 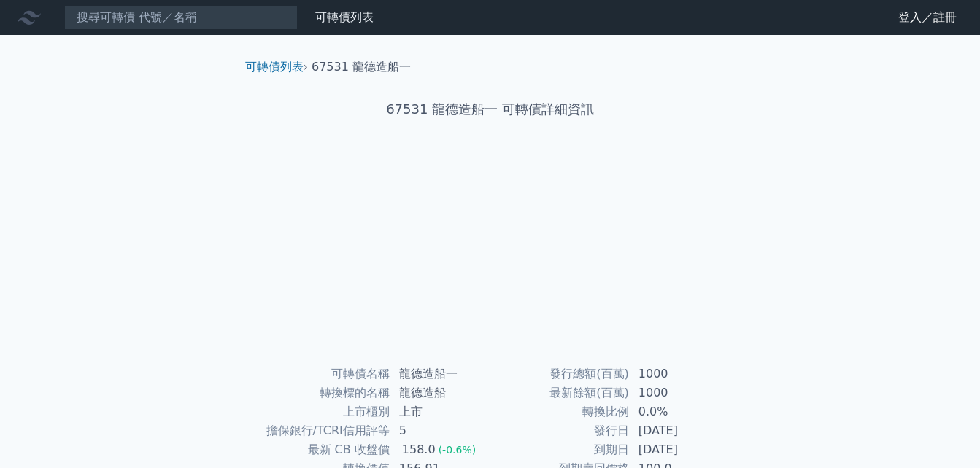 What do you see at coordinates (440, 412) in the screenshot?
I see `td: 上市` at bounding box center [440, 412].